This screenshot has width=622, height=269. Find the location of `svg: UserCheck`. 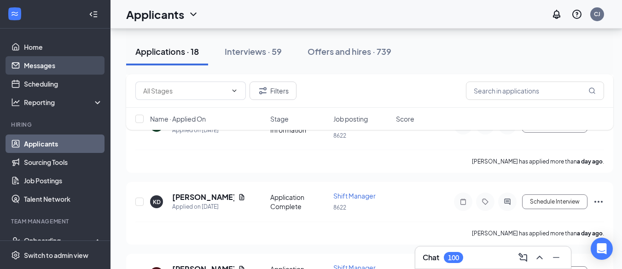

svg: UserCheck is located at coordinates (16, 240).